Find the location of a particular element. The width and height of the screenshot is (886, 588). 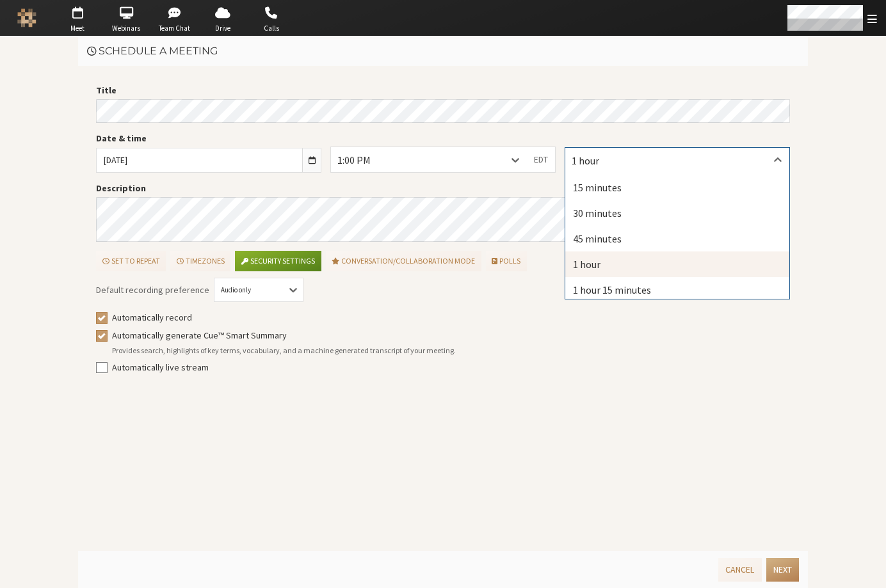

span: Team Chat is located at coordinates (175, 28).